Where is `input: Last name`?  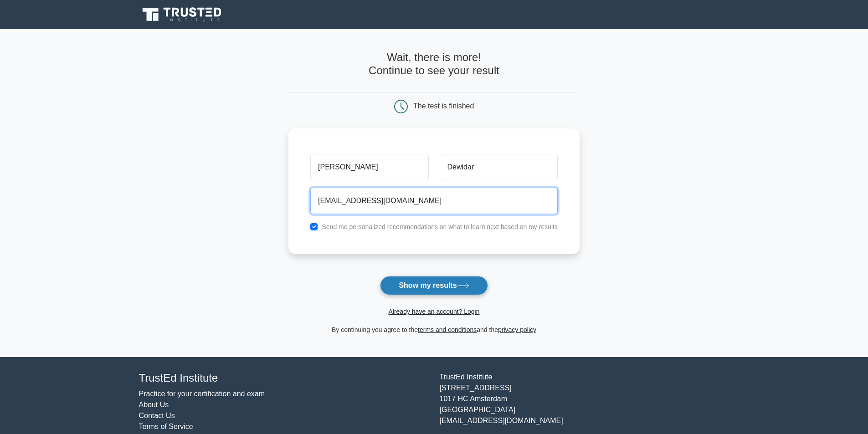 input: Last name is located at coordinates (498, 167).